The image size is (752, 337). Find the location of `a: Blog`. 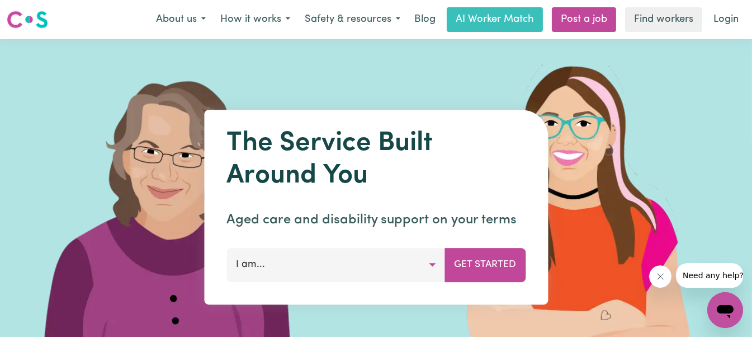

a: Blog is located at coordinates (425, 20).